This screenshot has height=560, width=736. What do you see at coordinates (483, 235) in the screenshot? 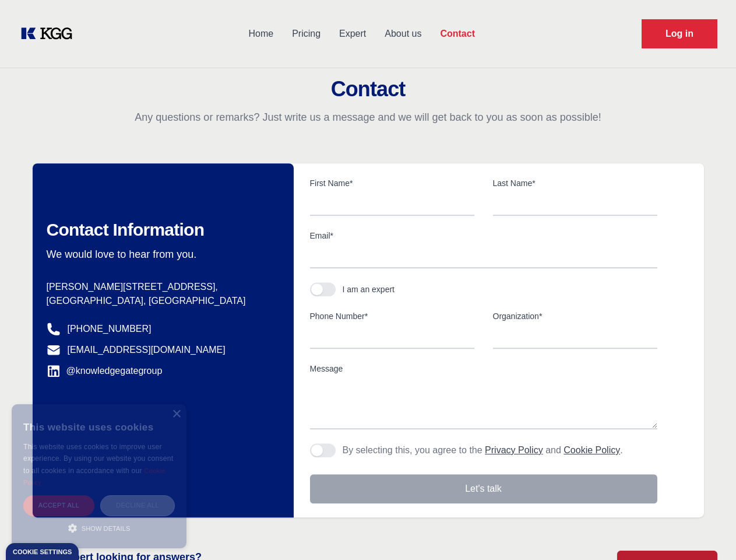
I see `label: Email*` at bounding box center [483, 235].